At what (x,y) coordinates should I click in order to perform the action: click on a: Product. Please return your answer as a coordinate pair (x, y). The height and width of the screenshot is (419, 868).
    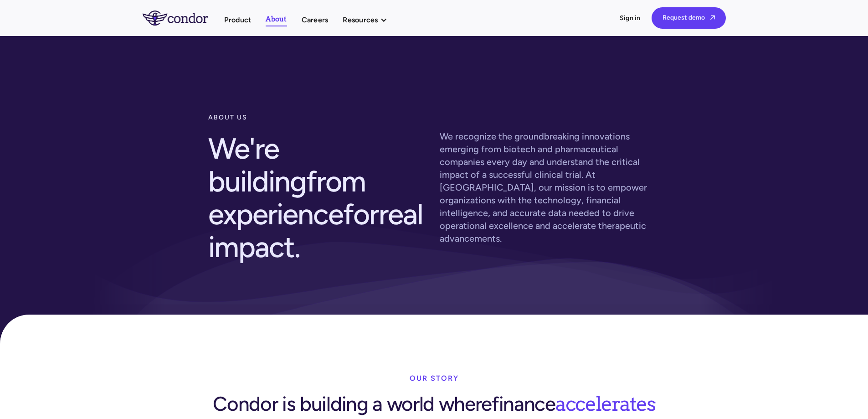
    Looking at the image, I should click on (238, 19).